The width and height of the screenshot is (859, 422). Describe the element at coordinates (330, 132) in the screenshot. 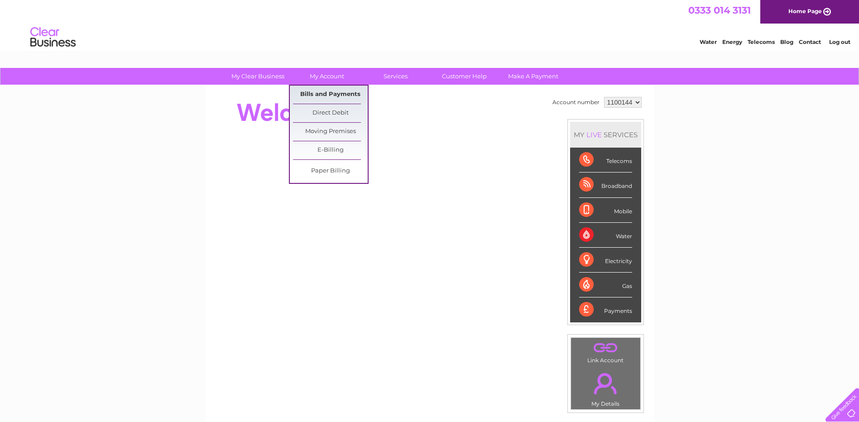

I see `a: Moving Premises` at that location.